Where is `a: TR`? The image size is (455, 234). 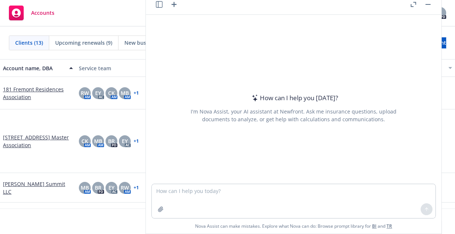
a: TR is located at coordinates (389, 226).